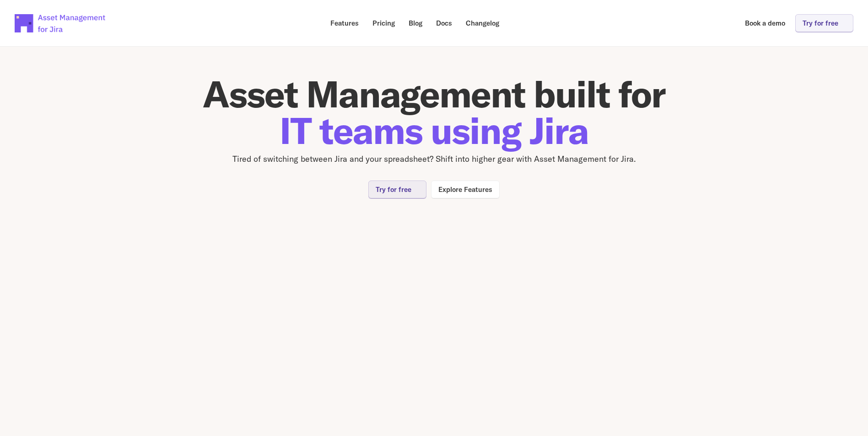 This screenshot has width=868, height=436. What do you see at coordinates (765, 23) in the screenshot?
I see `p: Book a demo` at bounding box center [765, 23].